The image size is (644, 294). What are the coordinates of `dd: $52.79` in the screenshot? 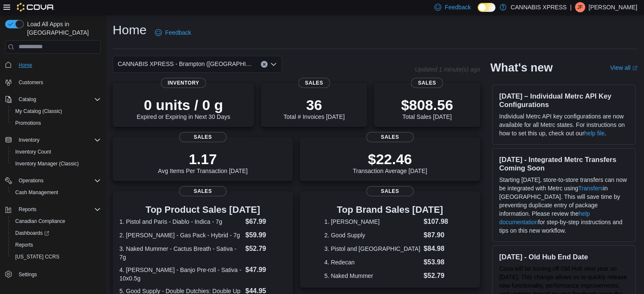 It's located at (439, 276).